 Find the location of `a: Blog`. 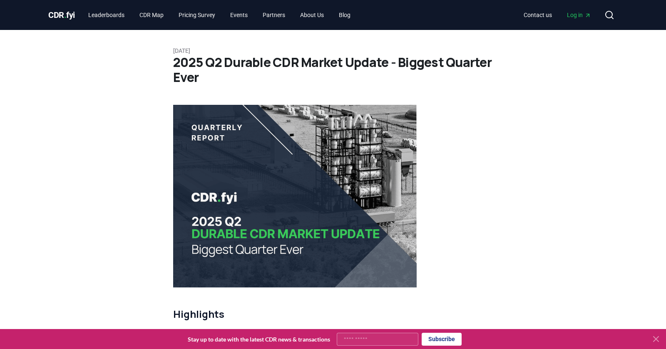

a: Blog is located at coordinates (345, 15).